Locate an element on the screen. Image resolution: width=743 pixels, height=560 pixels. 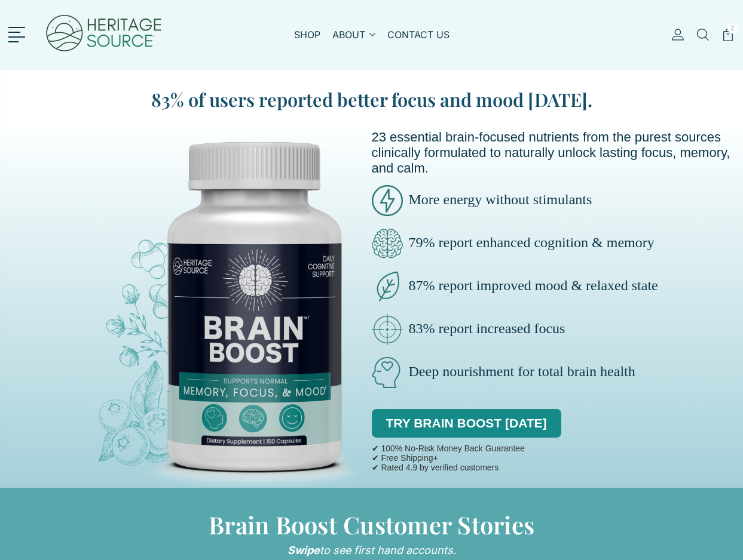
a: CONTACT US is located at coordinates (419, 42).